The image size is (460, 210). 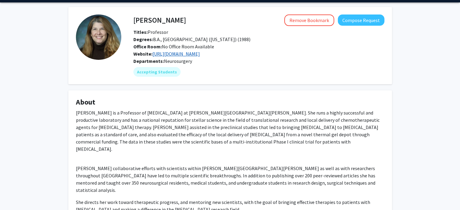 What do you see at coordinates (151, 32) in the screenshot?
I see `span: Professor` at bounding box center [151, 32].